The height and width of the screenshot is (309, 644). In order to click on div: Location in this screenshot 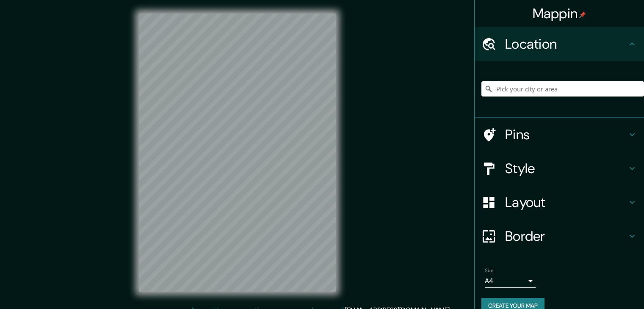, I will do `click(559, 44)`.